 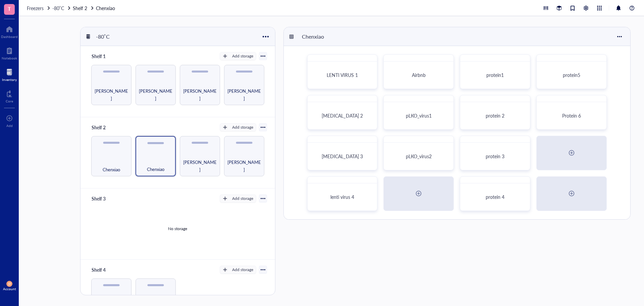 I want to click on div: Chenxiao, so click(x=319, y=37).